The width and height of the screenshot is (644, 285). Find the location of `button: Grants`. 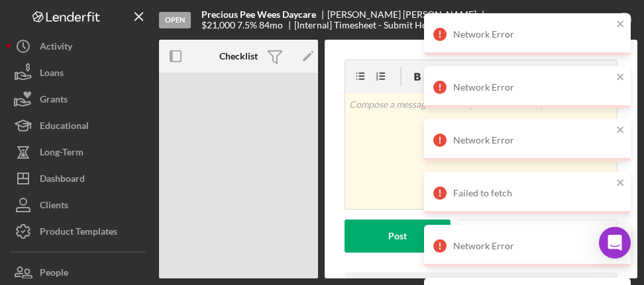

button: Grants is located at coordinates (79, 99).